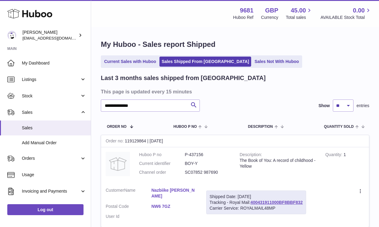 Image resolution: width=379 pixels, height=227 pixels. I want to click on a: 0.00 AVAILABLE Stock Total, so click(346, 13).